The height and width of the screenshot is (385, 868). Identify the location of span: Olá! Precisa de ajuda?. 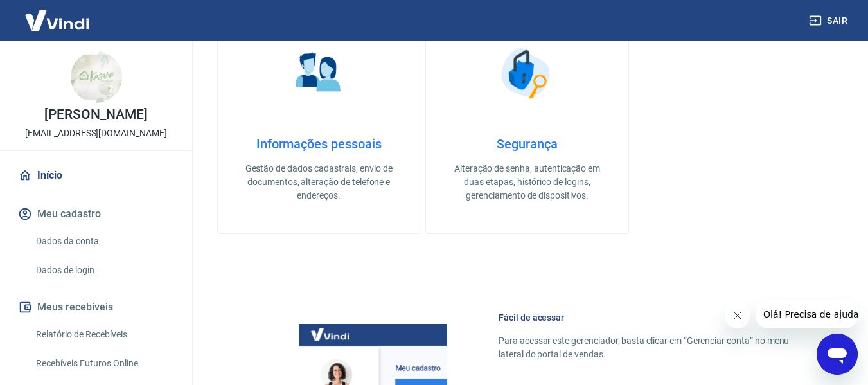
(58, 14).